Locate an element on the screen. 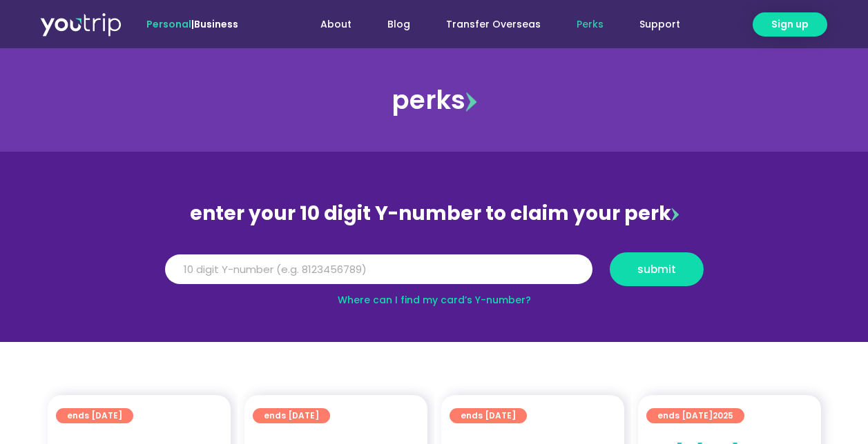 The width and height of the screenshot is (868, 444). a: Business is located at coordinates (216, 24).